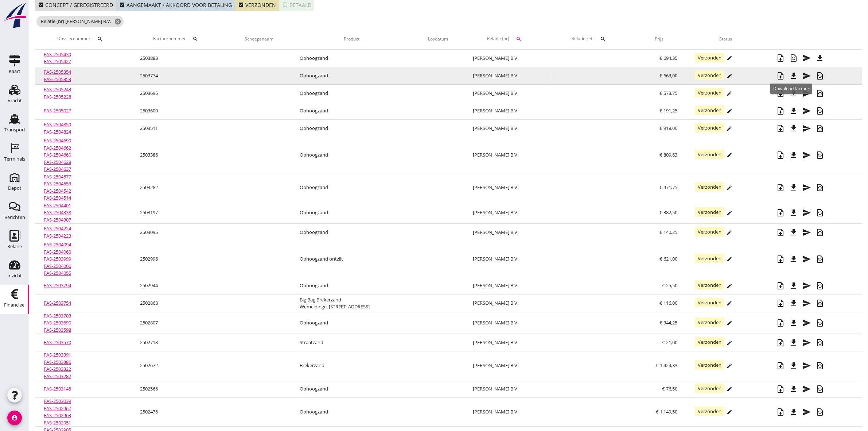 The image size is (868, 431). What do you see at coordinates (179, 129) in the screenshot?
I see `td: 2503511` at bounding box center [179, 129].